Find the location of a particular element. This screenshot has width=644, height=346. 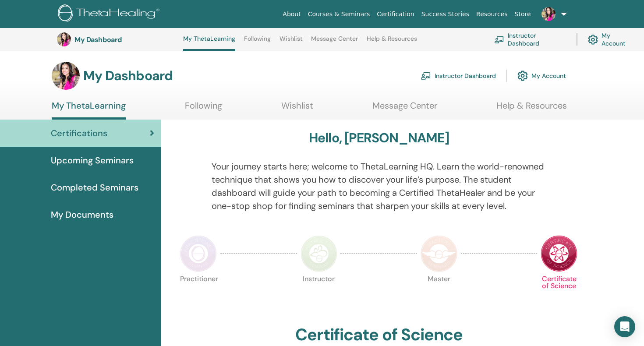

a: About is located at coordinates (291, 14).